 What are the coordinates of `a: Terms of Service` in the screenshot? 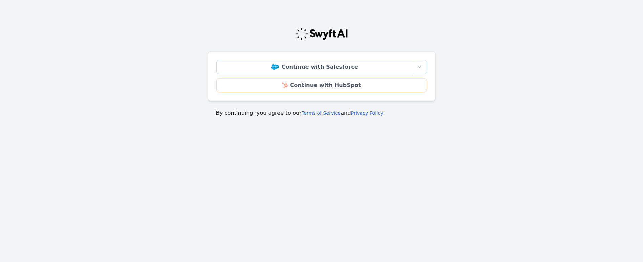 It's located at (321, 113).